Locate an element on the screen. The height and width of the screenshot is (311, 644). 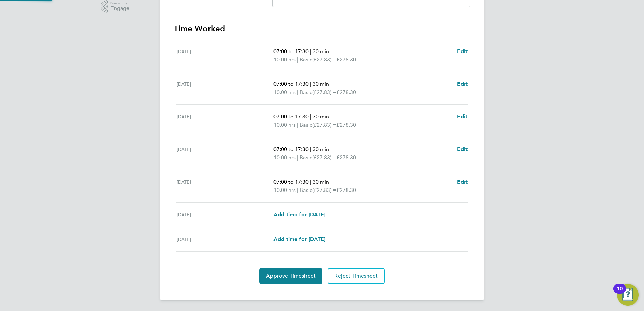
button: Approve Timesheet is located at coordinates (291, 276).